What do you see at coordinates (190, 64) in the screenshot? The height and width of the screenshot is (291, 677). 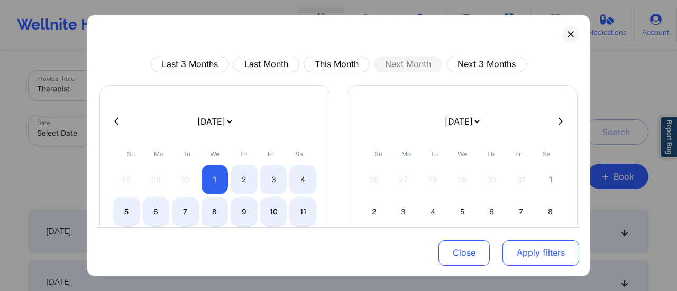 I see `button: Last 3 Months` at bounding box center [190, 64].